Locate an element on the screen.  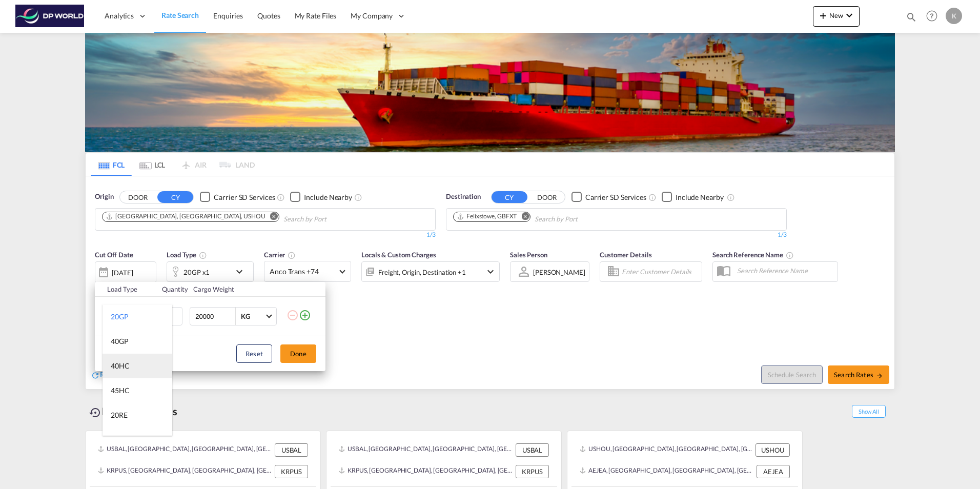
div: 20RE is located at coordinates (119, 415).